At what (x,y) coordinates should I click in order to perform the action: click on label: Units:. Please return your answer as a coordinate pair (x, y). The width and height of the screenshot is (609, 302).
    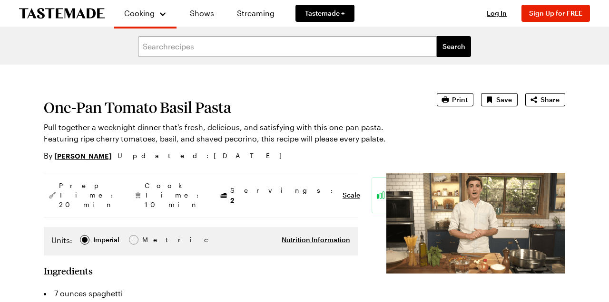
    Looking at the image, I should click on (62, 241).